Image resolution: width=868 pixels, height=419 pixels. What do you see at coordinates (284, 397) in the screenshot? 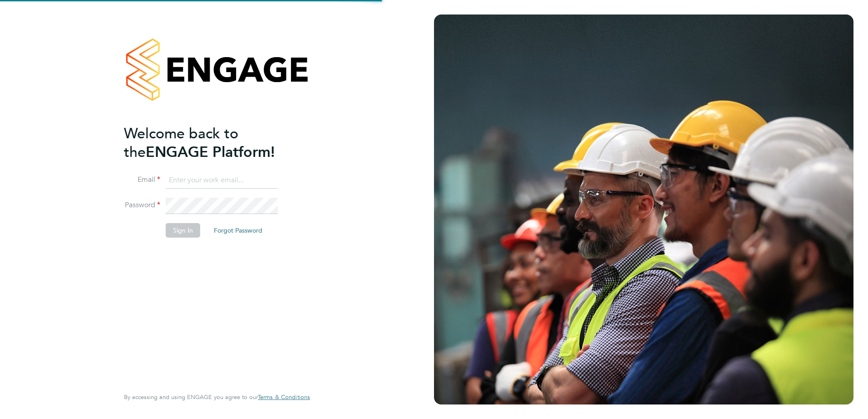
I see `a: Terms & Conditions` at bounding box center [284, 397].